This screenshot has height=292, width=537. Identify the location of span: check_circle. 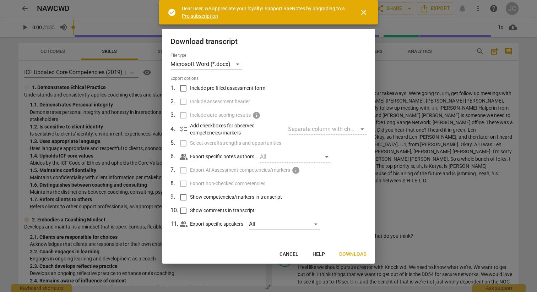
(172, 12).